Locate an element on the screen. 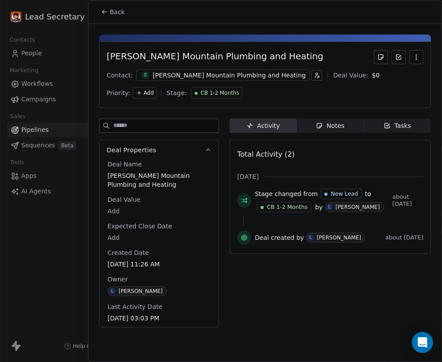 The width and height of the screenshot is (442, 362). span: Stage: is located at coordinates (176, 93).